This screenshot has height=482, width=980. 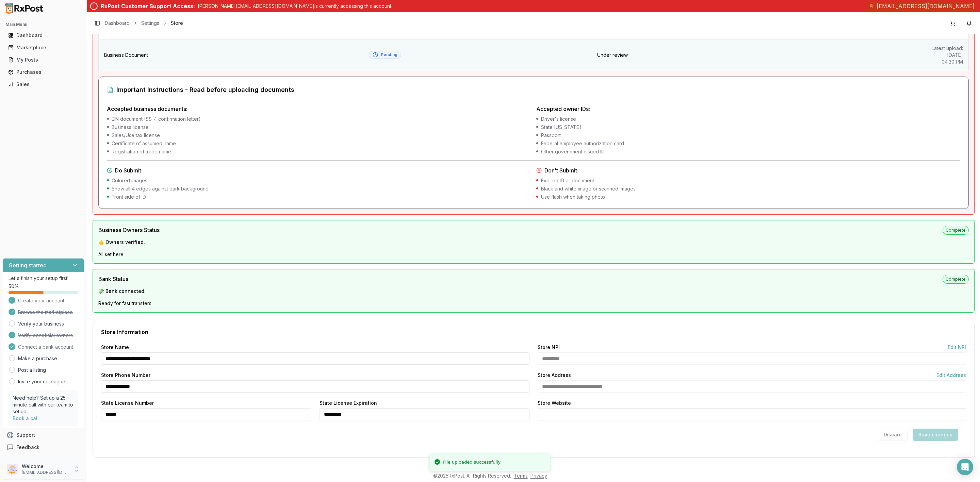 I want to click on button: Sales, so click(x=43, y=84).